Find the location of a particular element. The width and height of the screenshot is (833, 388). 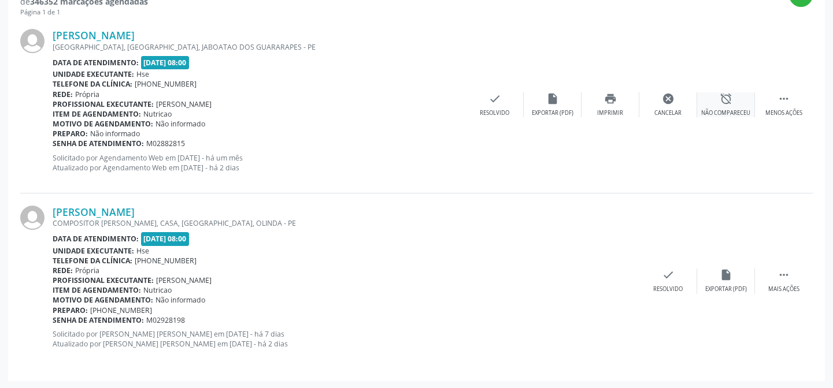

div: Não compareceu is located at coordinates (725, 113).